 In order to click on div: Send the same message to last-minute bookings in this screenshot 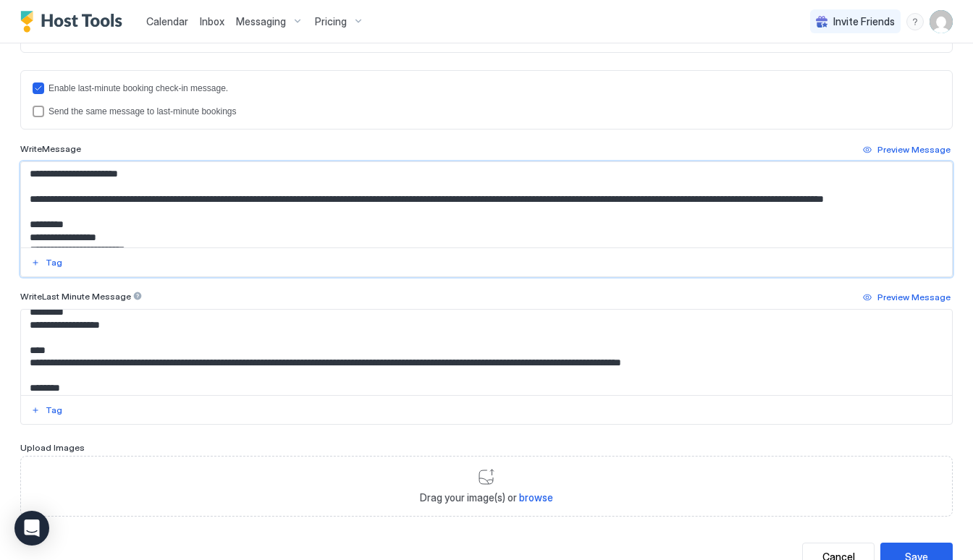, I will do `click(494, 111)`.